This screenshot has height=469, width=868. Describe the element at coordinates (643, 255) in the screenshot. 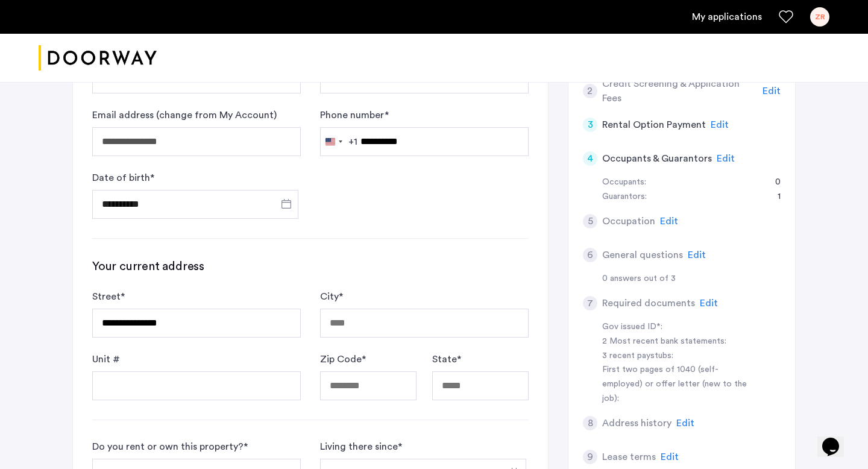

I see `h5: General questions` at that location.